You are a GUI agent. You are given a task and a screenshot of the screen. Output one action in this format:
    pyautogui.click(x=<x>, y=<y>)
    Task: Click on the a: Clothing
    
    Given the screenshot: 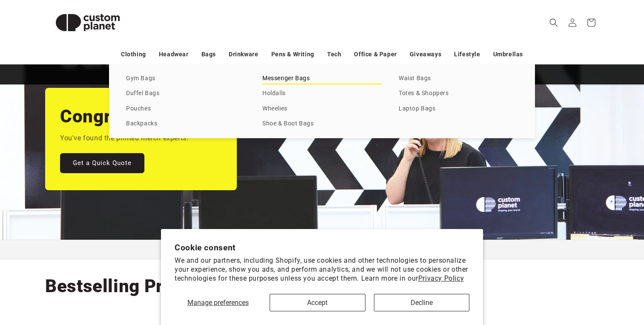 What is the action you would take?
    pyautogui.click(x=133, y=54)
    